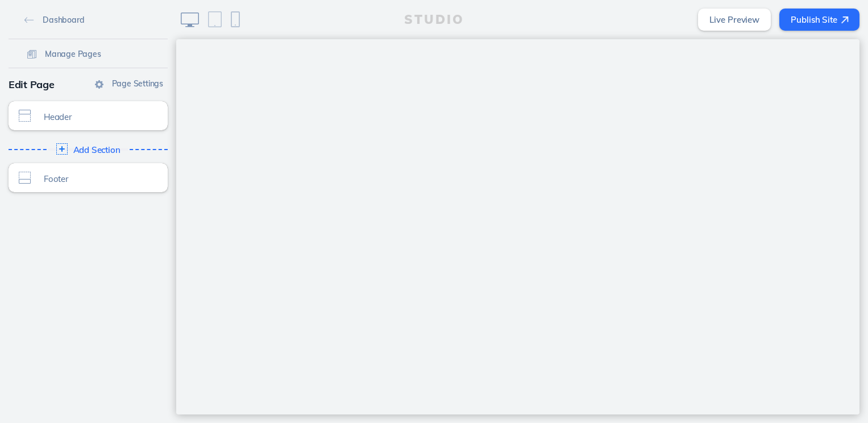  Describe the element at coordinates (96, 117) in the screenshot. I see `span: Header` at that location.